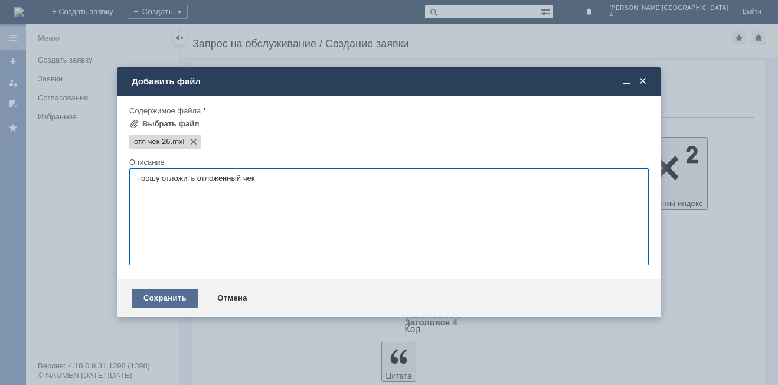  I want to click on div: Описание, so click(388, 162).